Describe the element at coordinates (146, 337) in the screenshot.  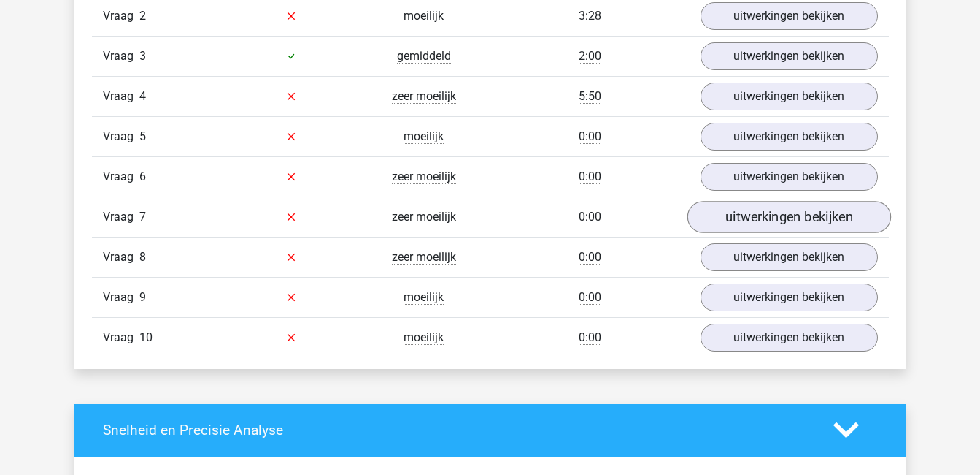
I see `span: 10` at that location.